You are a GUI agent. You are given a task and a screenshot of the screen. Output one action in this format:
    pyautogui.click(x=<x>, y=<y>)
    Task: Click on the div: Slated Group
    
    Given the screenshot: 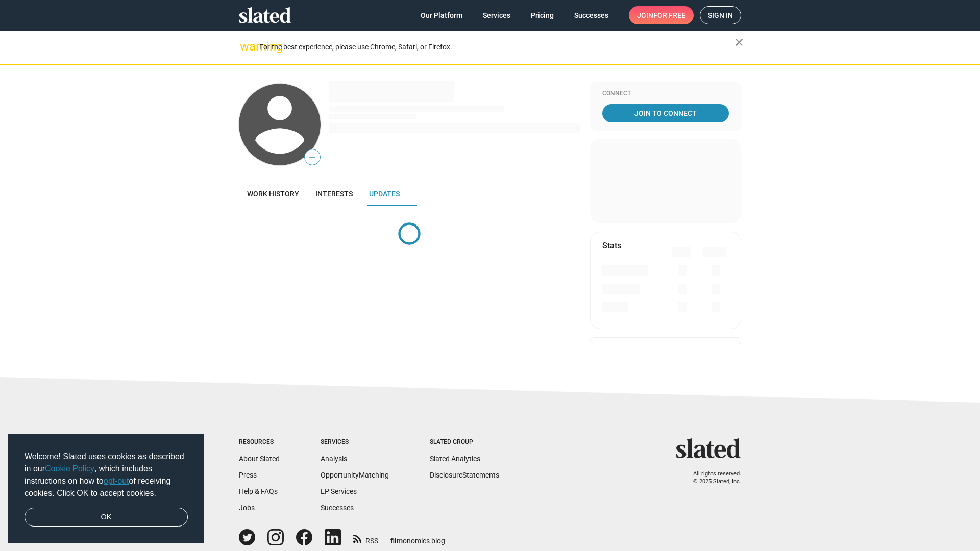 What is the action you would take?
    pyautogui.click(x=465, y=442)
    